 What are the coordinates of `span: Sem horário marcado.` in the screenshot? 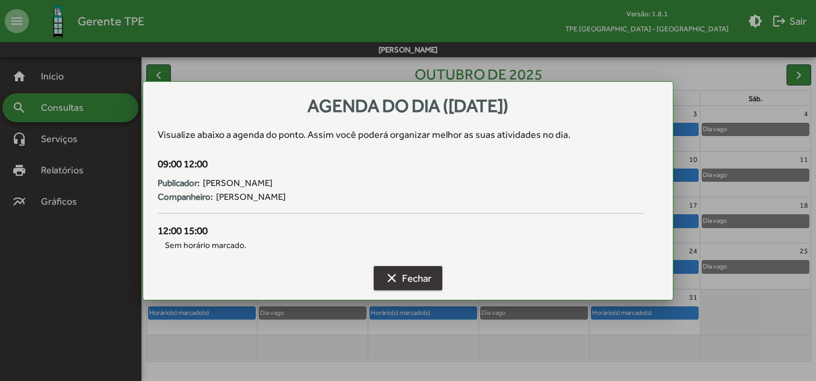 It's located at (400, 245).